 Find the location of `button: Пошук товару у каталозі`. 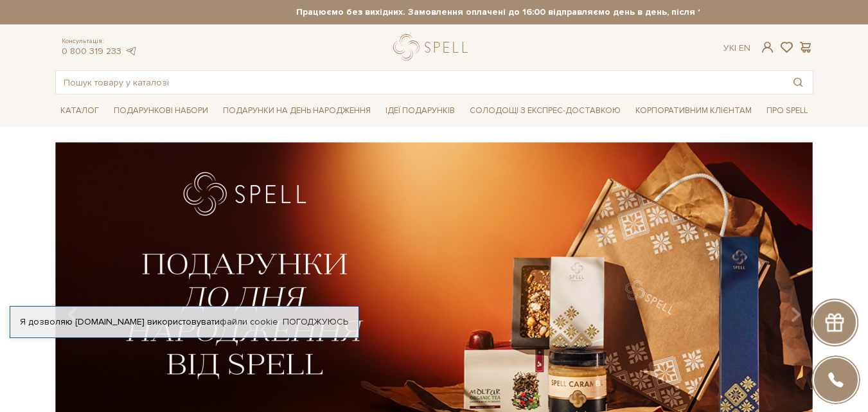

button: Пошук товару у каталозі is located at coordinates (798, 82).